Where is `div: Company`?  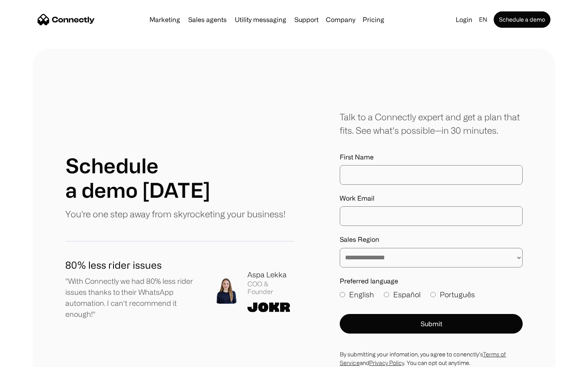
div: Company is located at coordinates (341, 19).